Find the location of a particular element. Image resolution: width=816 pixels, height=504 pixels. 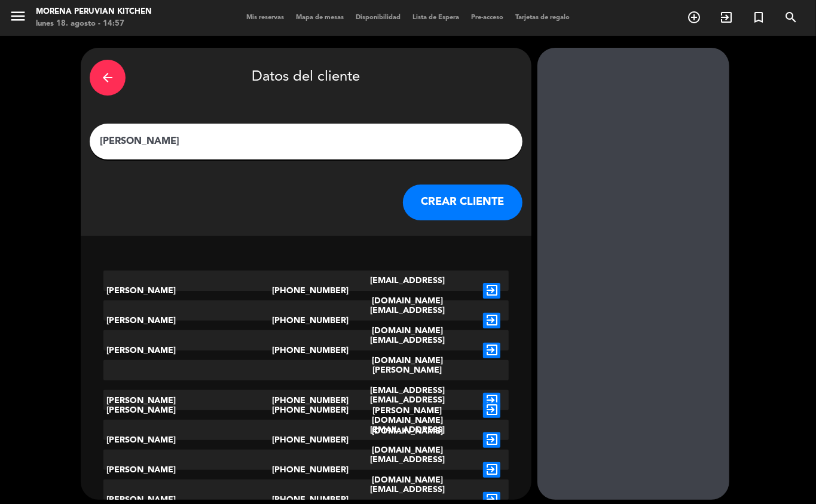

span: Disponibilidad is located at coordinates (378, 18).